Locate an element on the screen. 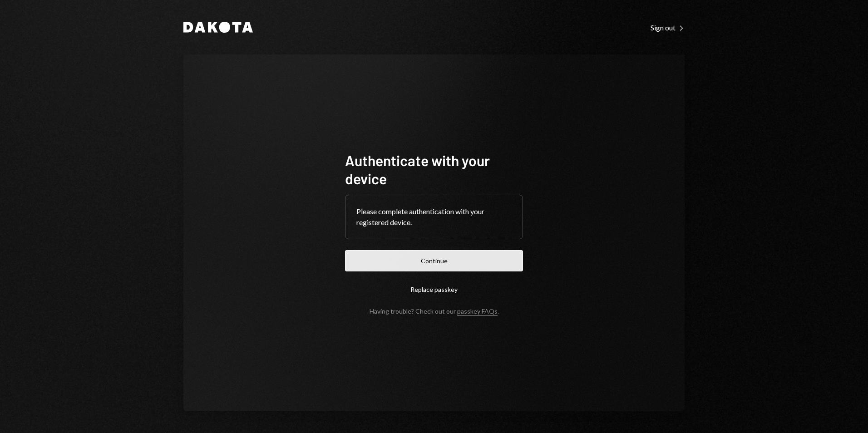 The height and width of the screenshot is (433, 868). button: Replace passkey is located at coordinates (434, 289).